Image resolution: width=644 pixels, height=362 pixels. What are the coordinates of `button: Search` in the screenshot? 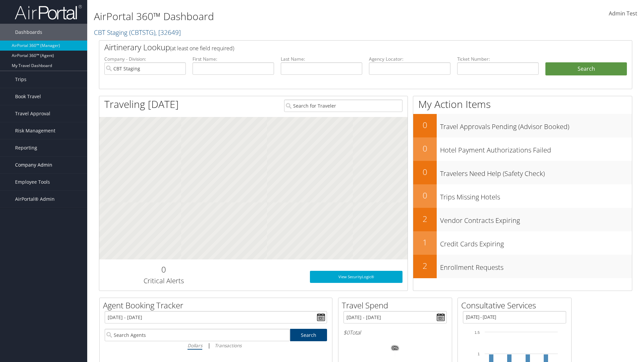 It's located at (586, 69).